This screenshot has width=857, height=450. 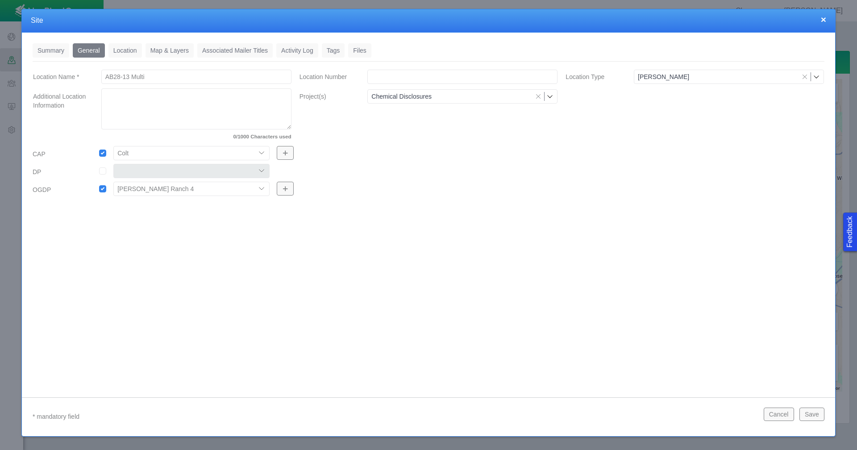 What do you see at coordinates (42, 190) in the screenshot?
I see `span: OGDP` at bounding box center [42, 190].